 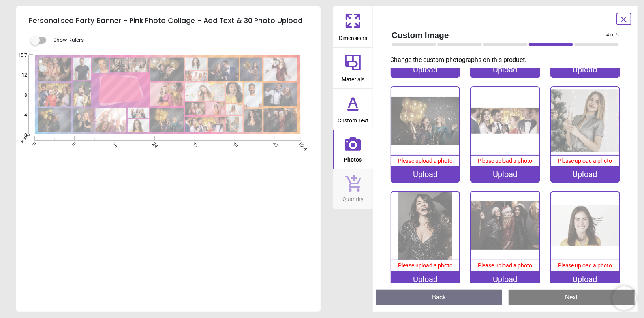 What do you see at coordinates (353, 78) in the screenshot?
I see `span: Materials` at bounding box center [353, 78].